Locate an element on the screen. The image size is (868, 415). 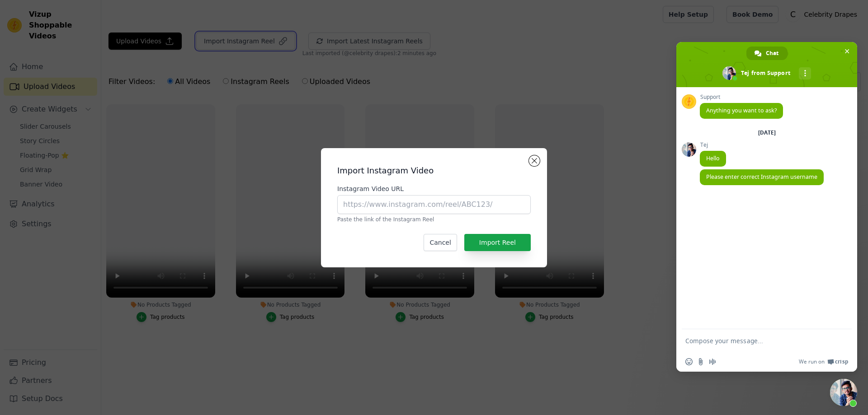
div: Close chat is located at coordinates (843, 393).